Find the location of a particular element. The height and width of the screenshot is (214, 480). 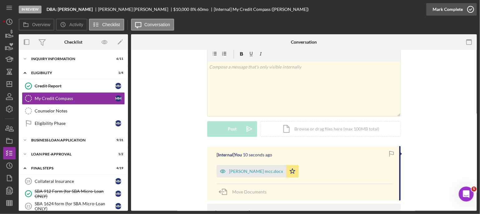

div: 4 / 19 is located at coordinates (118, 169).